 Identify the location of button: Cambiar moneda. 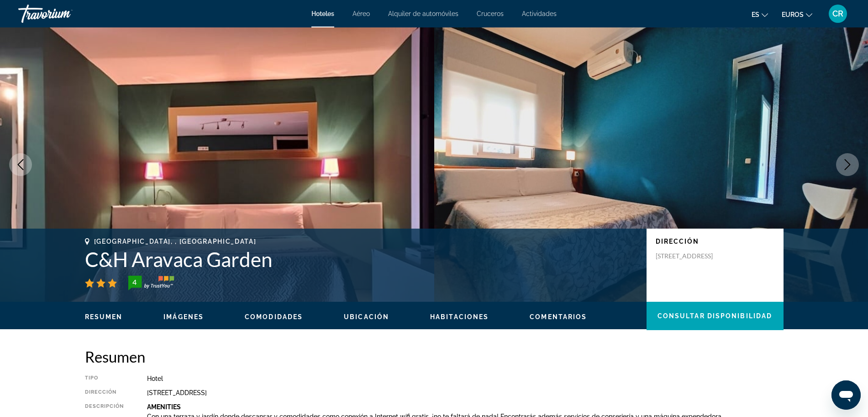
(797, 14).